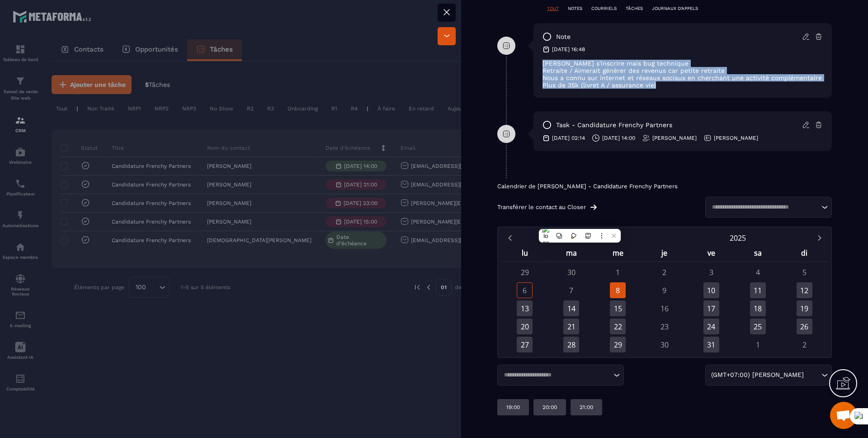  What do you see at coordinates (525, 345) in the screenshot?
I see `div: 27` at bounding box center [525, 345].